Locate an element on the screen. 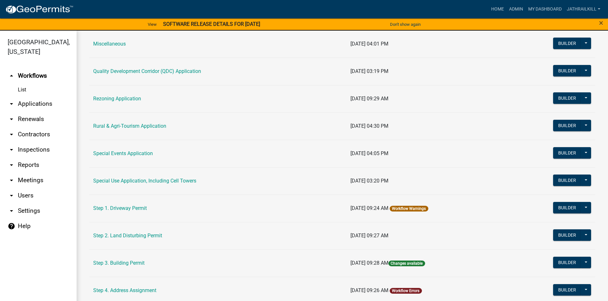 The height and width of the screenshot is (301, 608). a: Special Events Application is located at coordinates (123, 153).